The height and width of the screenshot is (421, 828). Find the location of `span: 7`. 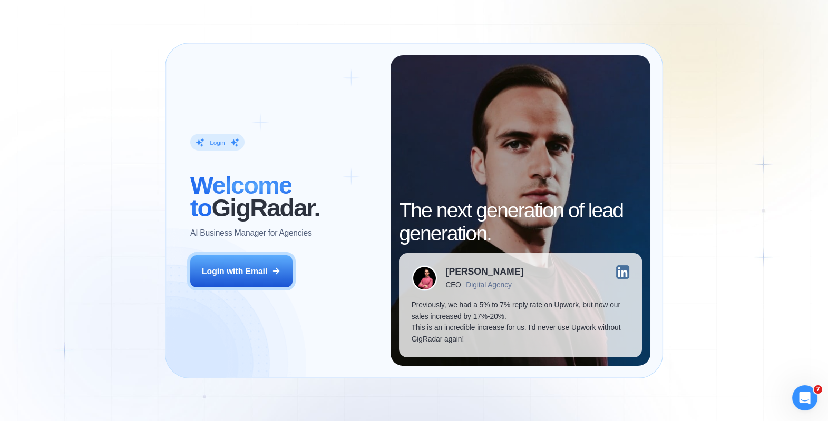

span: 7 is located at coordinates (818, 390).